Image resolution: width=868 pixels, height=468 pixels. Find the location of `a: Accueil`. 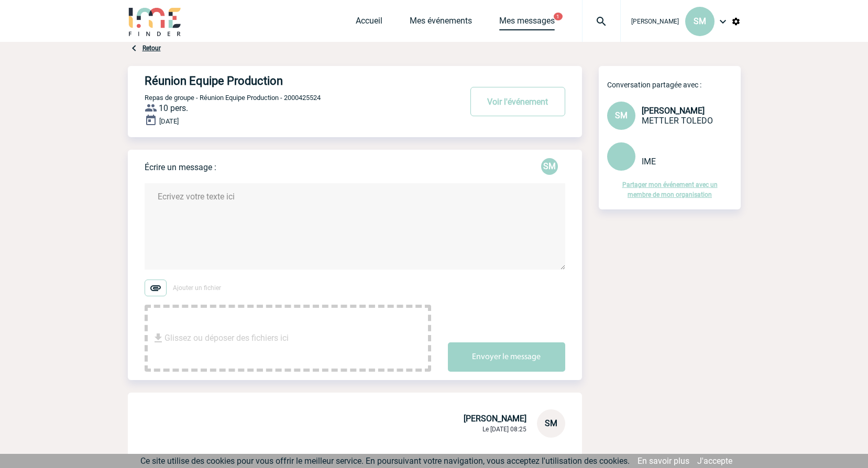

a: Accueil is located at coordinates (369, 23).